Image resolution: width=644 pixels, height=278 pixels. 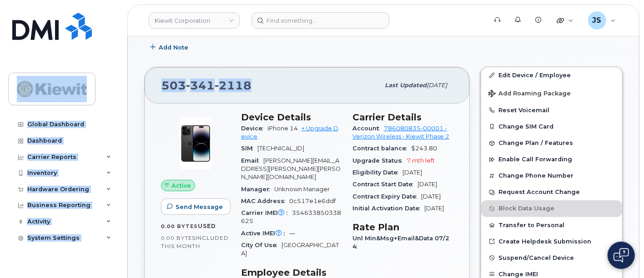 I want to click on button: Change Phone Number, so click(x=552, y=176).